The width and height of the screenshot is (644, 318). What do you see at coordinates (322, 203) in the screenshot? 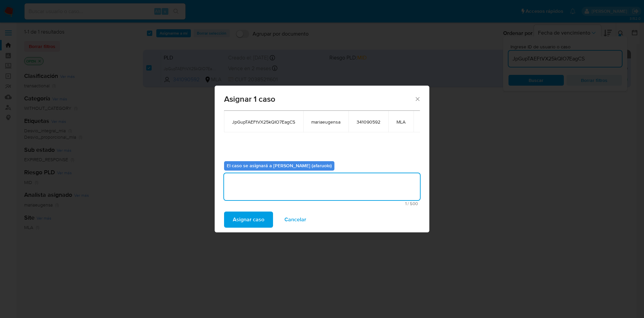
I see `span: Máximo 500 caracteres` at bounding box center [322, 203].